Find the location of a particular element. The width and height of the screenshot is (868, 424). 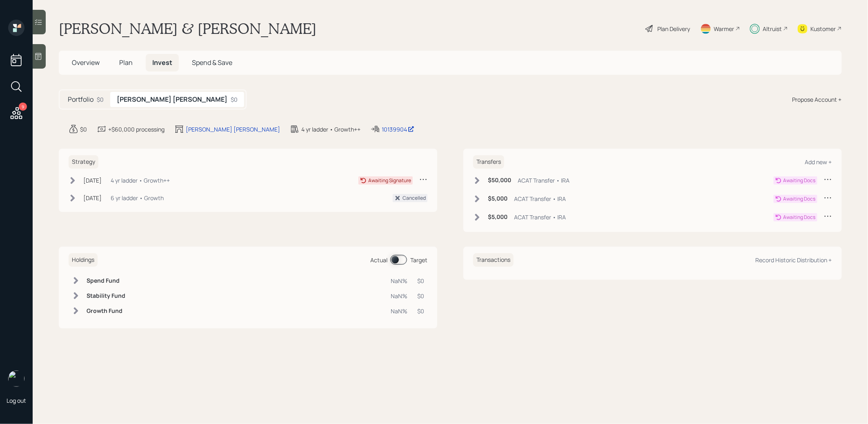

div: Propose Account + is located at coordinates (817, 99).